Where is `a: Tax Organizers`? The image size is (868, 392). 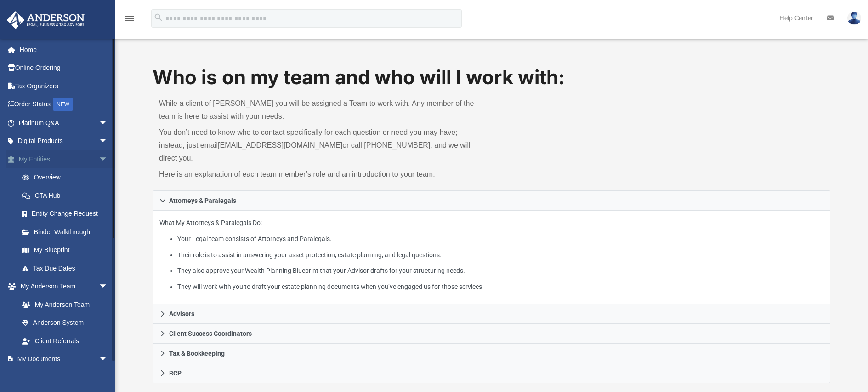 a: Tax Organizers is located at coordinates (64, 86).